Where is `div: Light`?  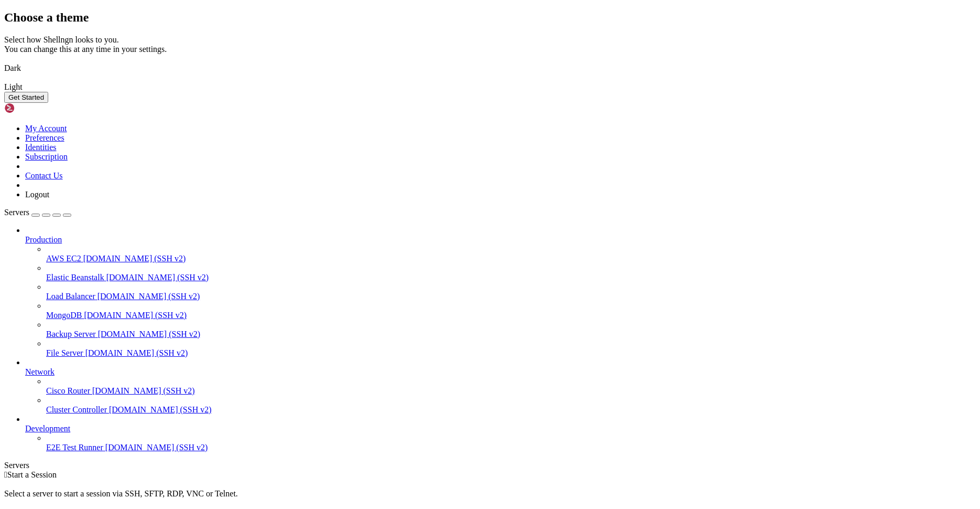 div: Light is located at coordinates (490, 87).